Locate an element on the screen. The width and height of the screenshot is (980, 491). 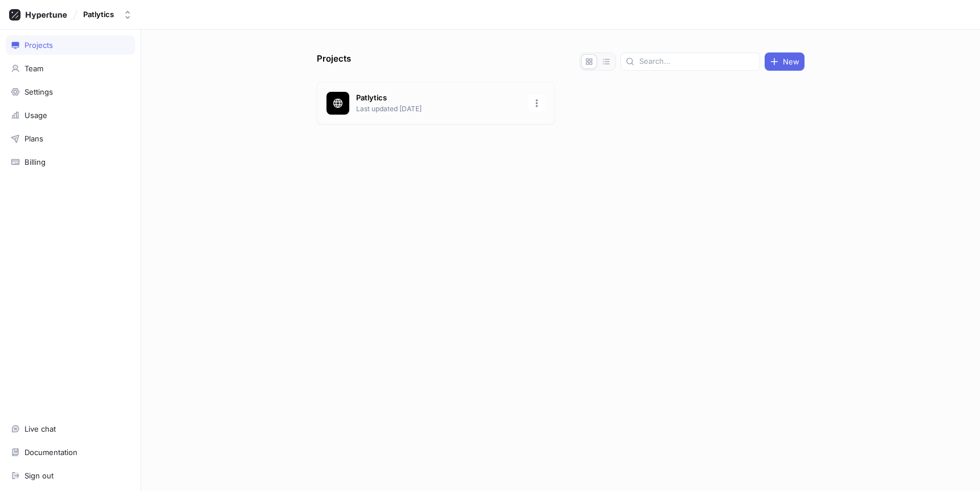
div: Billing is located at coordinates (35, 162).